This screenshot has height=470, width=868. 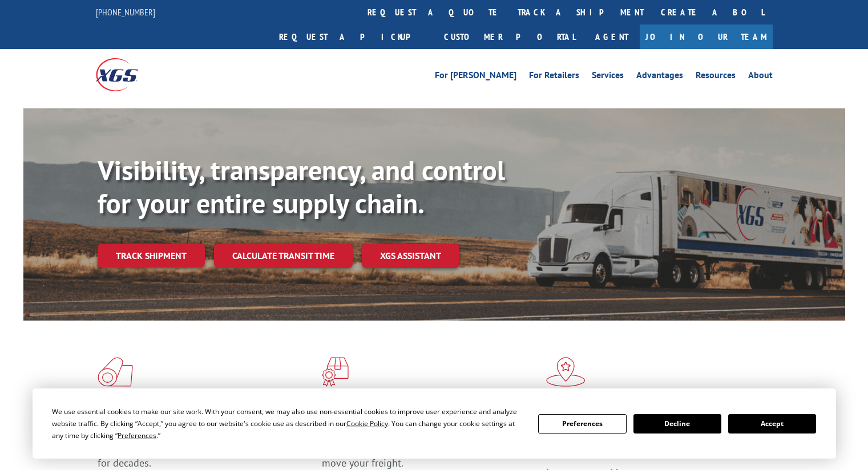 I want to click on a: About, so click(x=760, y=77).